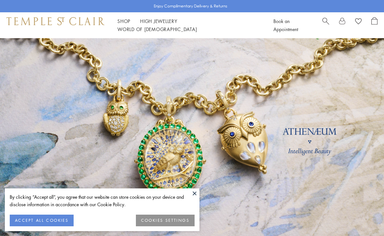 This screenshot has height=236, width=384. Describe the element at coordinates (190, 6) in the screenshot. I see `p: Enjoy Complimentary Delivery & Returns` at that location.